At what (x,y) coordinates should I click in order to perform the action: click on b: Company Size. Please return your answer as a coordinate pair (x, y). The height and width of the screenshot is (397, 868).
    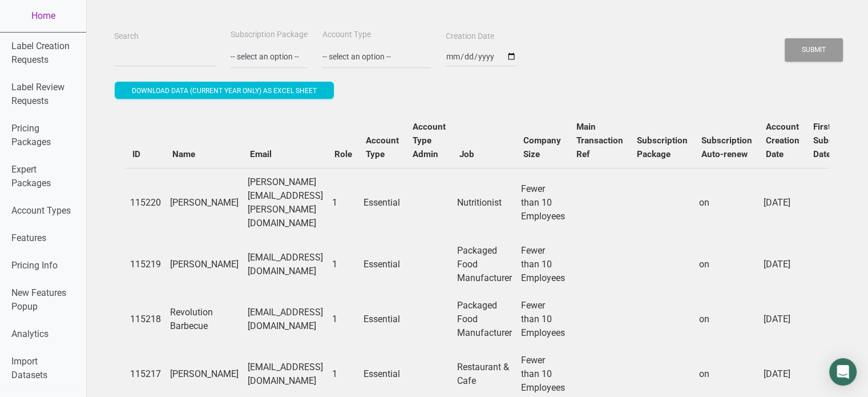
    Looking at the image, I should click on (542, 147).